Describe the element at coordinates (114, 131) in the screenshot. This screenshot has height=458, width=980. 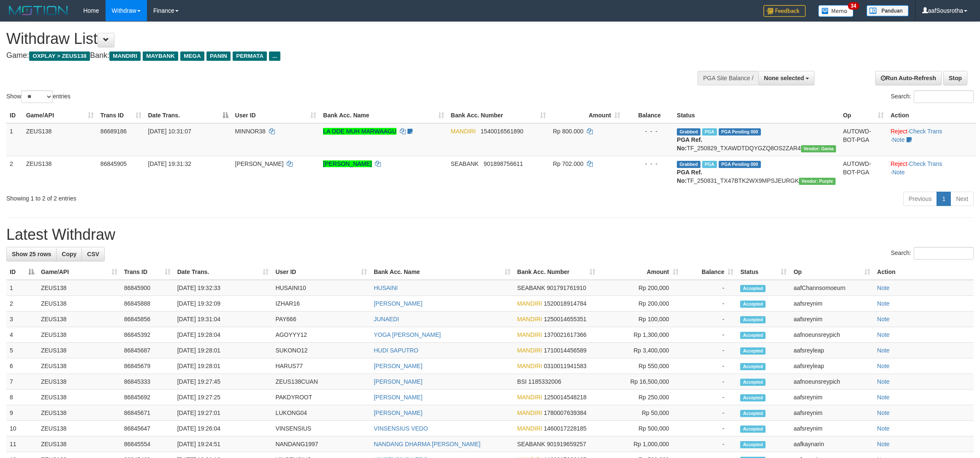
I see `span: 86689186` at that location.